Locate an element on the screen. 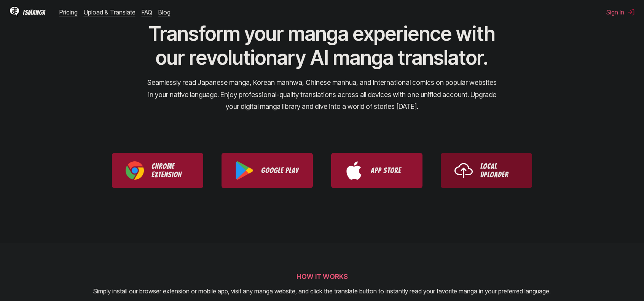 The height and width of the screenshot is (301, 644). button: Sign In is located at coordinates (620, 12).